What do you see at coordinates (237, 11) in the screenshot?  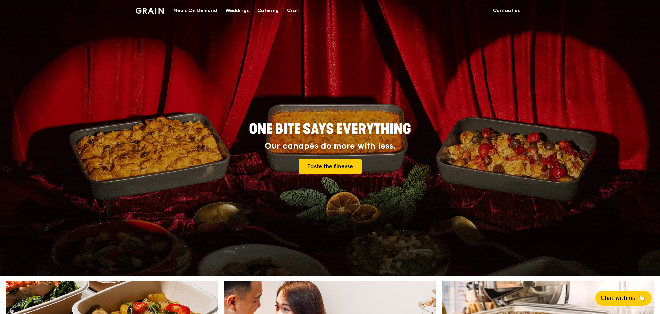 I see `div: Weddings` at bounding box center [237, 11].